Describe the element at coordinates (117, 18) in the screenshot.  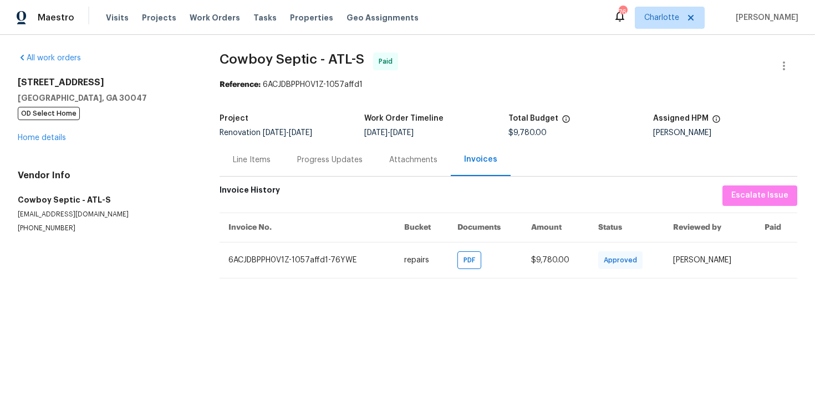
I see `span: Visits` at that location.